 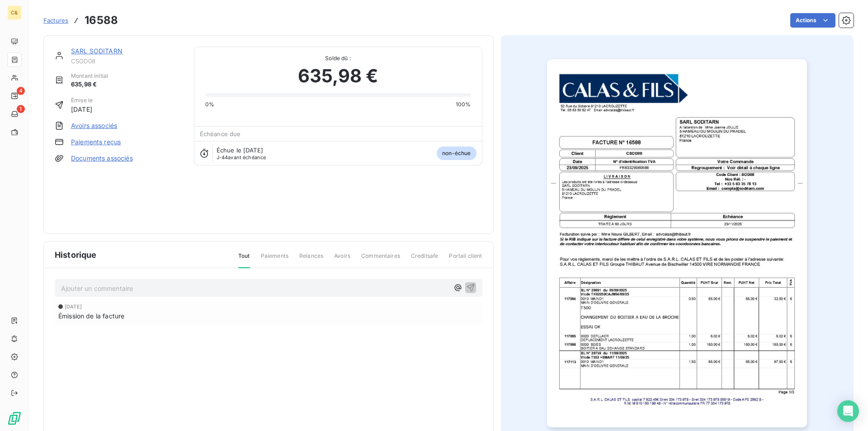 I want to click on span: Commentaires, so click(x=381, y=260).